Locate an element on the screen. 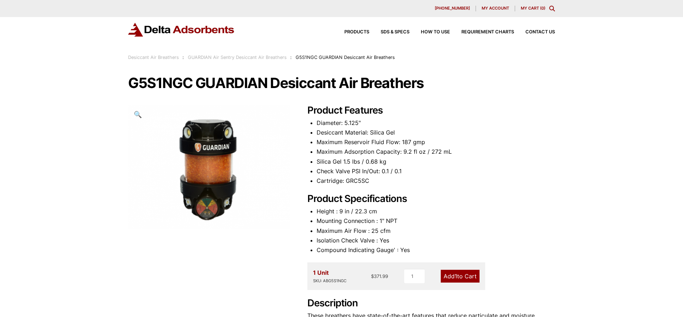  bdi: 371.99 is located at coordinates (379, 277).